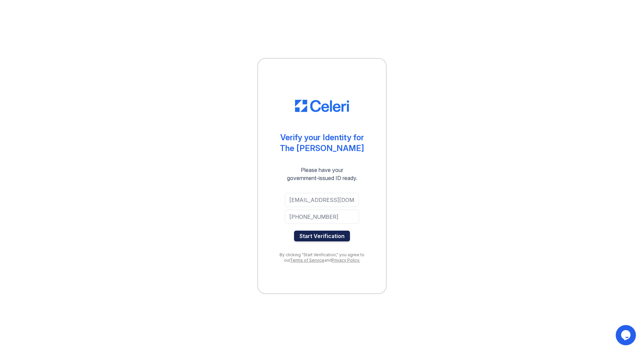 The image size is (644, 352). Describe the element at coordinates (322, 257) in the screenshot. I see `div: By clicking "Start Verification," you agree to our and` at that location.